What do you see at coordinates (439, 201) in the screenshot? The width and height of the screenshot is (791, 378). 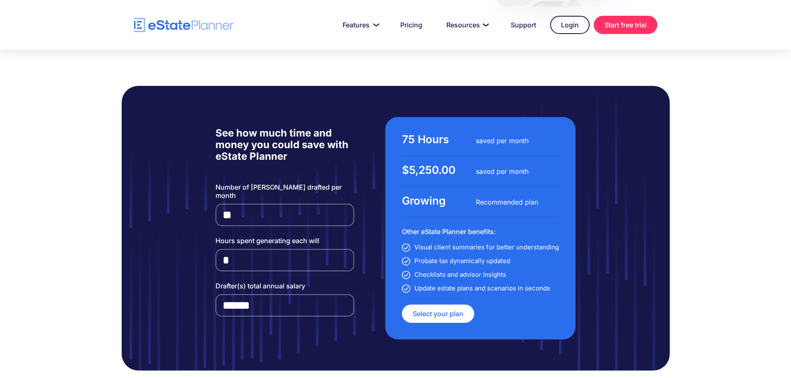 I see `div: Growing` at bounding box center [439, 201].